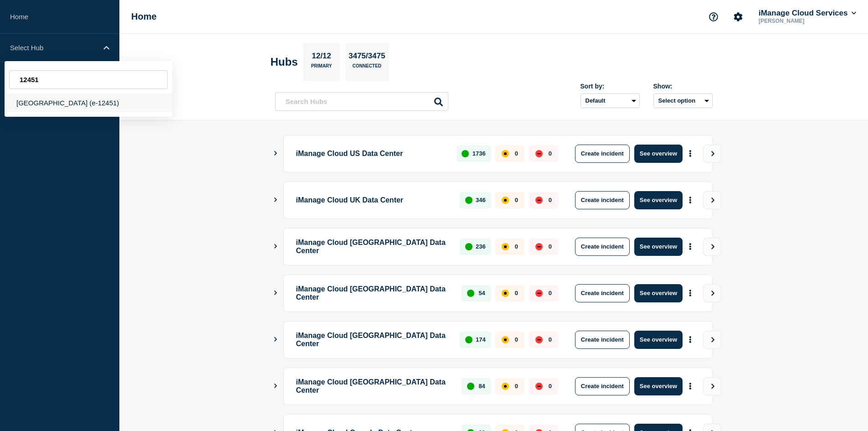  I want to click on p: 174, so click(481, 340).